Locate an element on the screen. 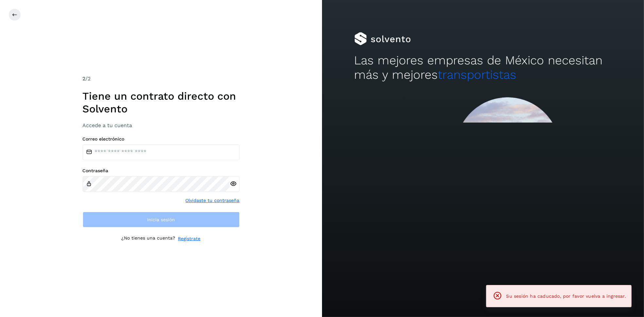  div: /2 is located at coordinates (161, 79).